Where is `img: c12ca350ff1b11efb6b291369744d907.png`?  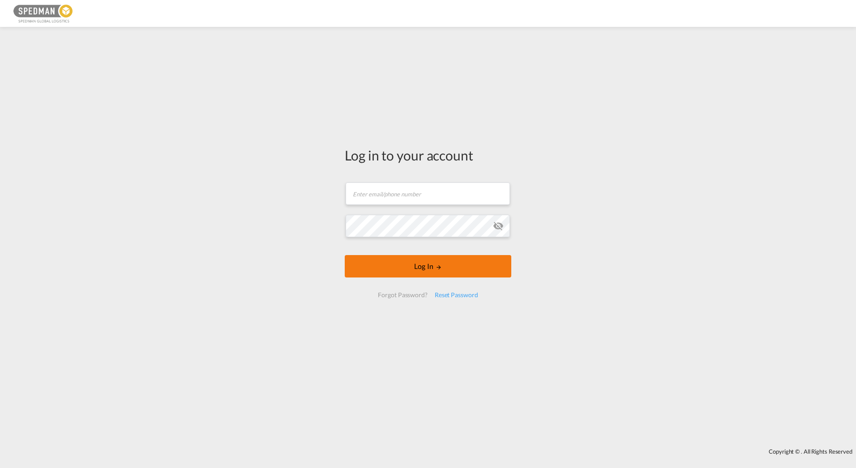 img: c12ca350ff1b11efb6b291369744d907.png is located at coordinates (43, 13).